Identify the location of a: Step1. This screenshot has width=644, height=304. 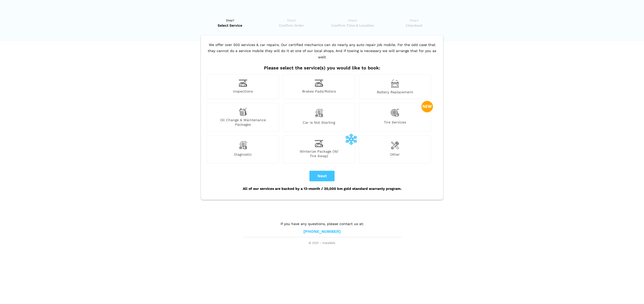
(230, 23).